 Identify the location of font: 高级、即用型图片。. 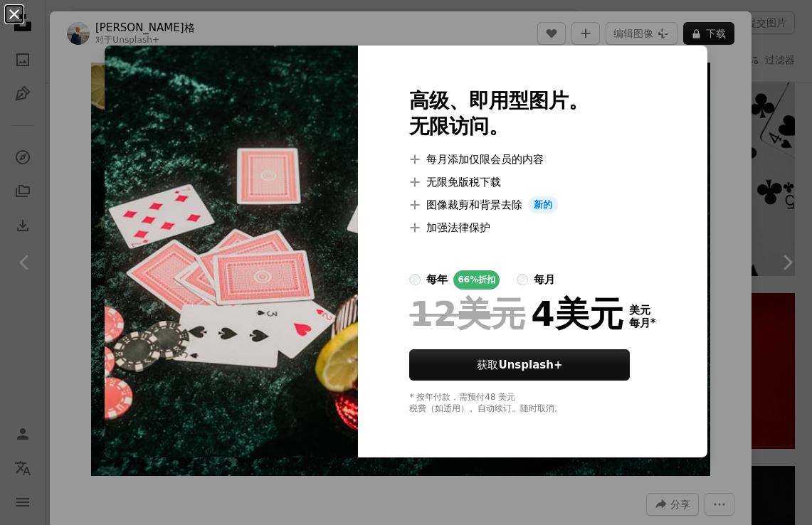
(499, 100).